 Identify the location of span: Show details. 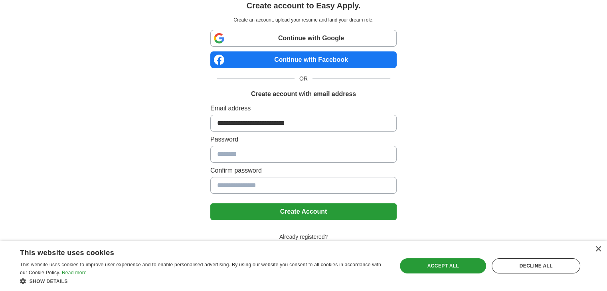
(49, 282).